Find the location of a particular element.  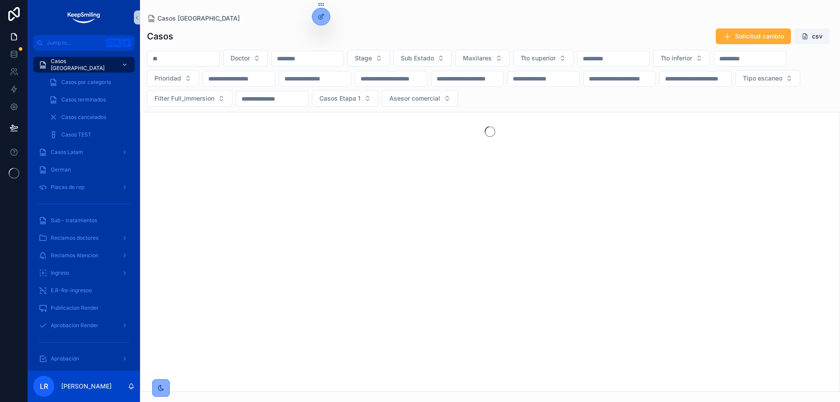

a: Aprobacion Render is located at coordinates (84, 326).